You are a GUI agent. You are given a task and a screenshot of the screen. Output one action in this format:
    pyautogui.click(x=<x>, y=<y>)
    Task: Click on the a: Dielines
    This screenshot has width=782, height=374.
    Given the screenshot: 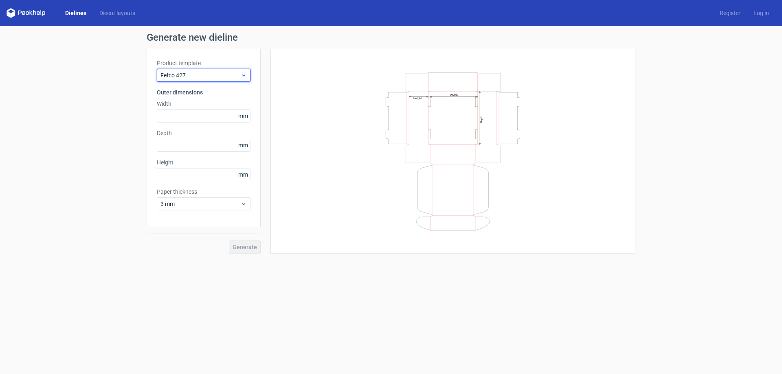 What is the action you would take?
    pyautogui.click(x=76, y=13)
    